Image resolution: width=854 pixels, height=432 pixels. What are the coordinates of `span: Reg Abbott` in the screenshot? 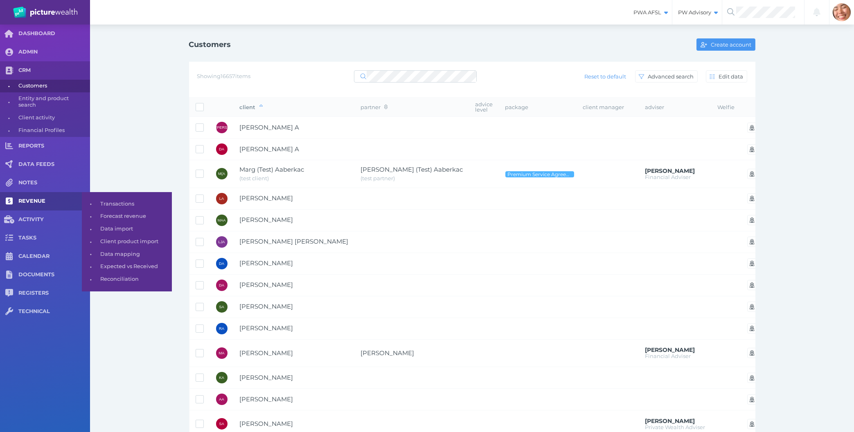 It's located at (266, 328).